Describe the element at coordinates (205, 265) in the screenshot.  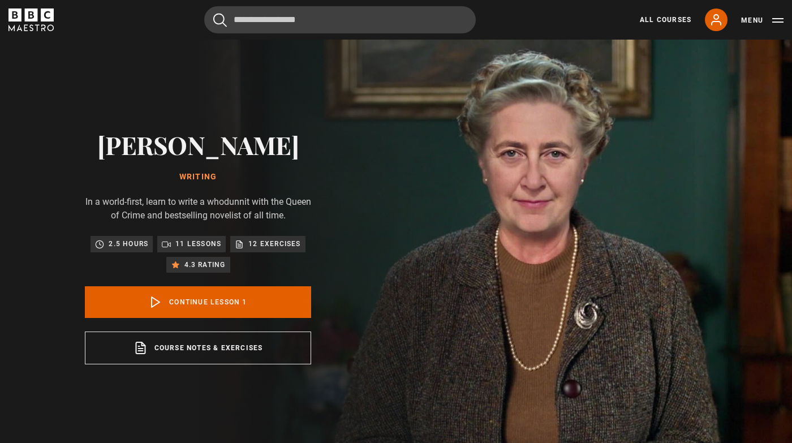
I see `p: 4.3 rating` at that location.